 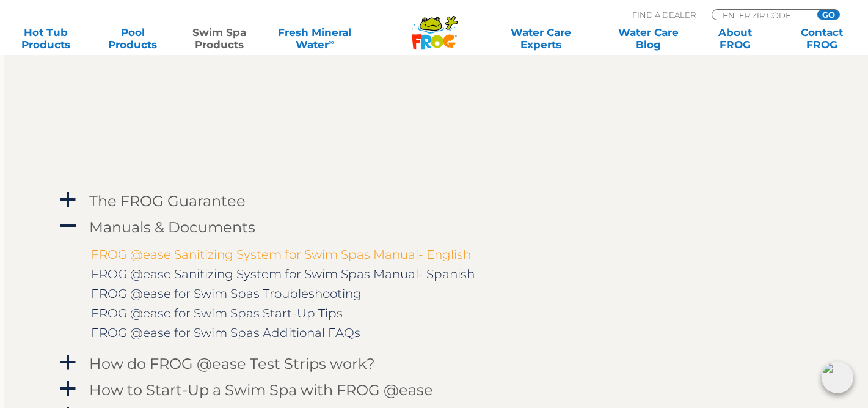 What do you see at coordinates (167, 201) in the screenshot?
I see `h4: The FROG Guarantee` at bounding box center [167, 201].